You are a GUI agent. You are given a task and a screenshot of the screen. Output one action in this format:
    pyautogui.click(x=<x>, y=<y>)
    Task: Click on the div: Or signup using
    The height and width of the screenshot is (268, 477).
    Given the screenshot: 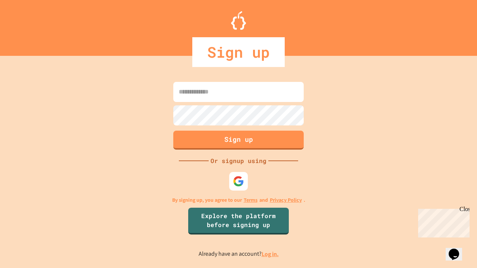 What is the action you would take?
    pyautogui.click(x=239, y=161)
    